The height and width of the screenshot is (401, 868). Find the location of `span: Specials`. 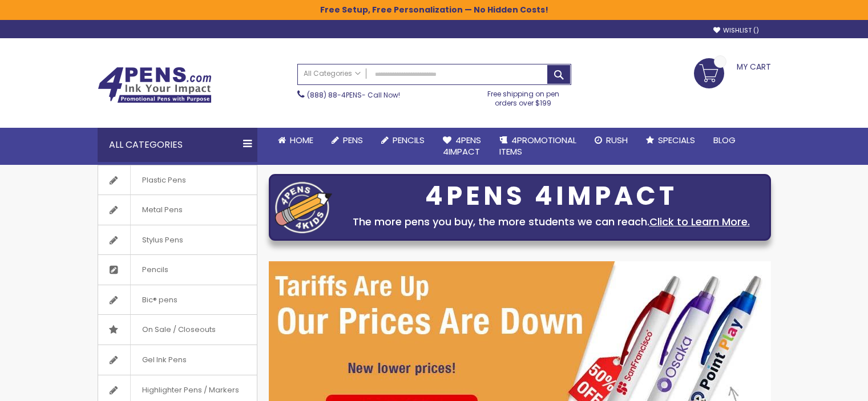

span: Specials is located at coordinates (676, 140).